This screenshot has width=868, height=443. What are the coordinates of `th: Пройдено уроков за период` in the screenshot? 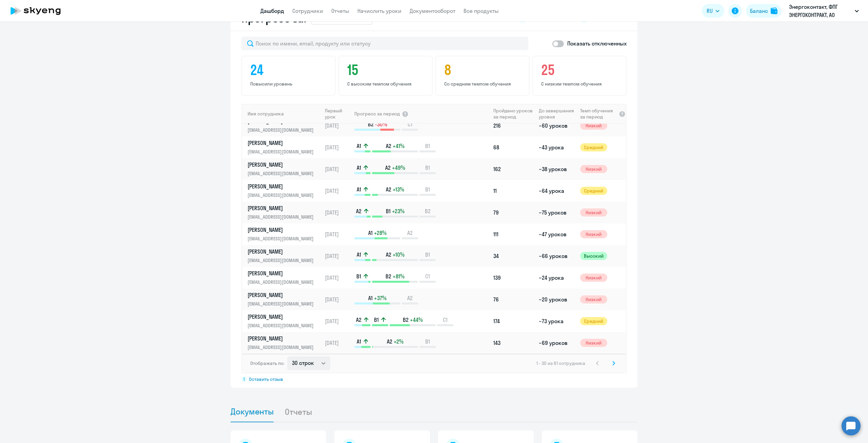 It's located at (514, 114).